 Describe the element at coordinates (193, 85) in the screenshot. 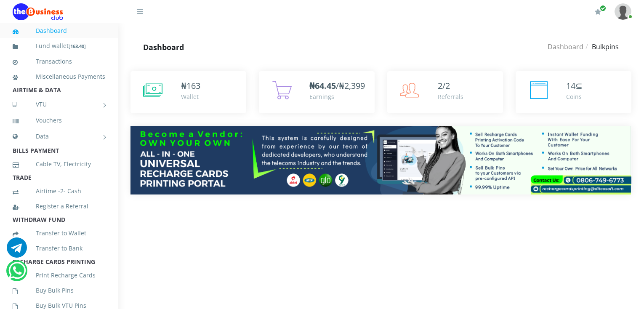

I see `span: 163` at that location.